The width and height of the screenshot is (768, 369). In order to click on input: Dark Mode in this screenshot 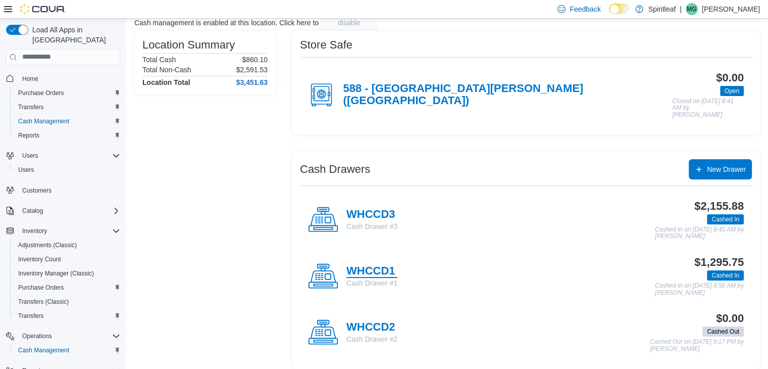, I will do `click(620, 9)`.